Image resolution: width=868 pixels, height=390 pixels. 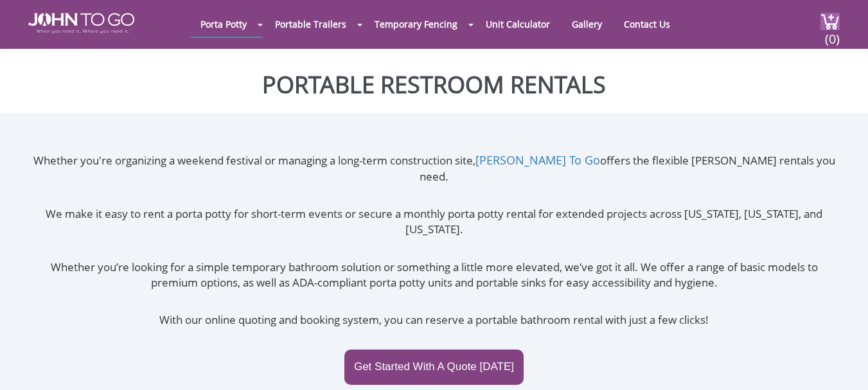 What do you see at coordinates (434, 221) in the screenshot?
I see `p: We make it easy to rent a porta potty for short-term events or secure a monthly porta potty renta...` at bounding box center [434, 221].